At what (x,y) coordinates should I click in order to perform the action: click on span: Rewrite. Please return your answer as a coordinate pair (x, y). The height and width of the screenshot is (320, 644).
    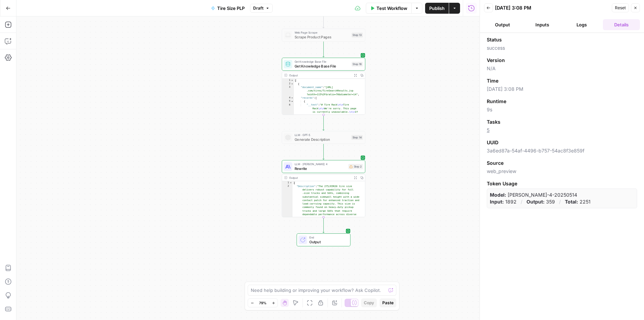
    Looking at the image, I should click on (320, 169).